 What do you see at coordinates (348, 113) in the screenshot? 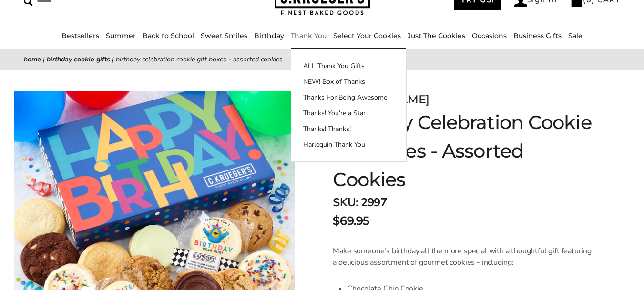
I see `a: Thanks! You're a Star` at bounding box center [348, 113].